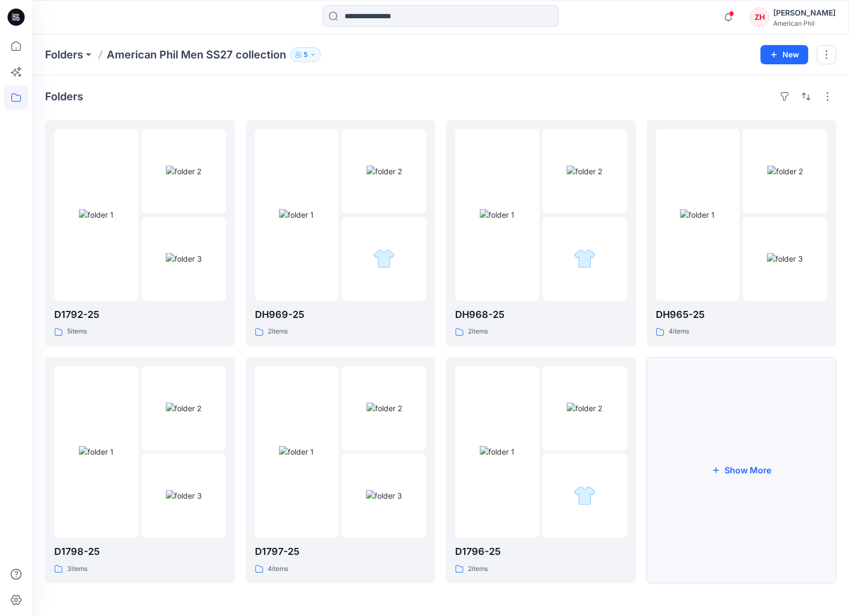 The width and height of the screenshot is (849, 616). Describe the element at coordinates (64, 54) in the screenshot. I see `p: Folders` at that location.